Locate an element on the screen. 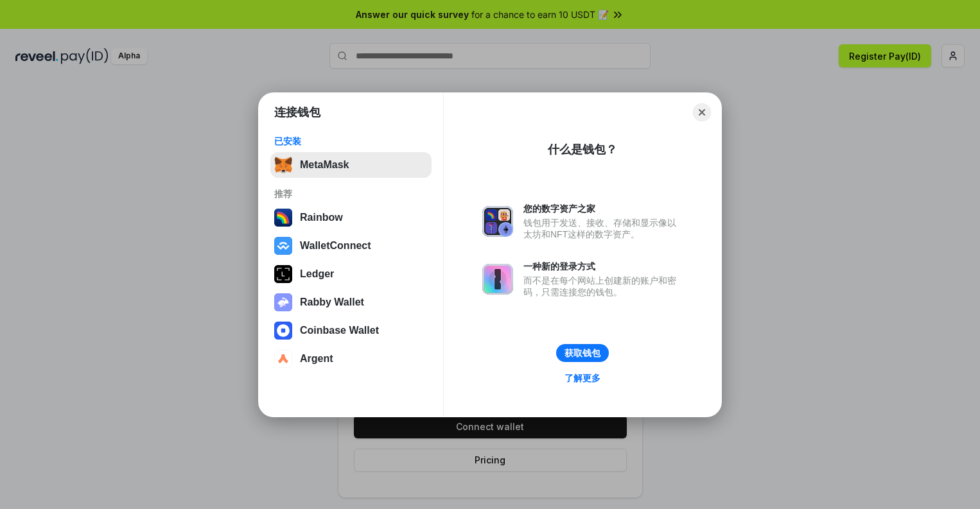 The height and width of the screenshot is (509, 980). div: 钱包用于发送、接收、存储和显示像以太坊和NFT这样的数字资产。 is located at coordinates (603, 229).